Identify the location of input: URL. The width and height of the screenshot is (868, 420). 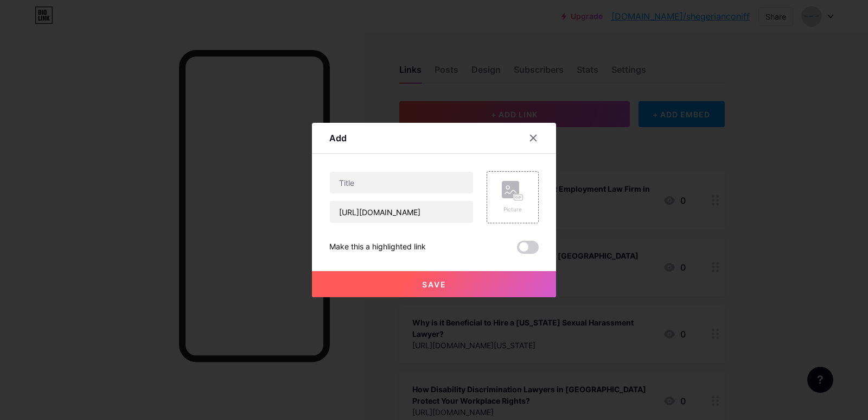
(402, 212).